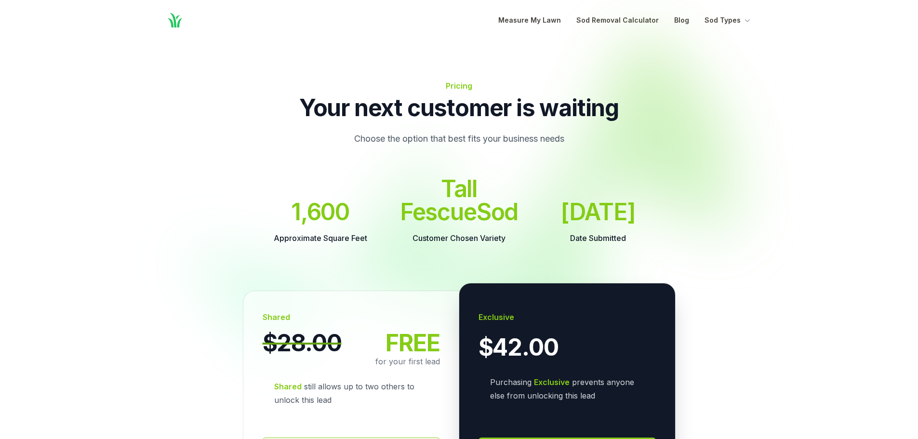  Describe the element at coordinates (459, 201) in the screenshot. I see `dd: Tall Fescue Sod` at that location.